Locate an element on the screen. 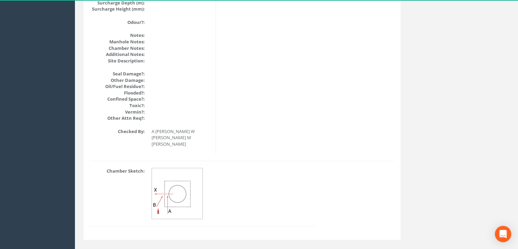 The image size is (518, 249). dt: Surcharge Height (mm): is located at coordinates (118, 9).